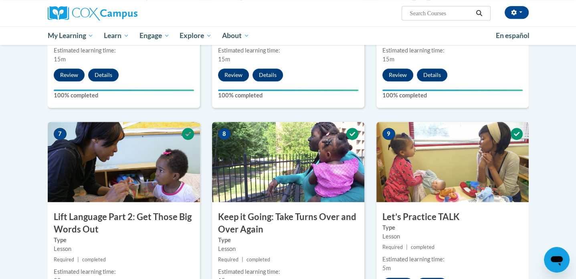  I want to click on a: Explore, so click(196, 36).